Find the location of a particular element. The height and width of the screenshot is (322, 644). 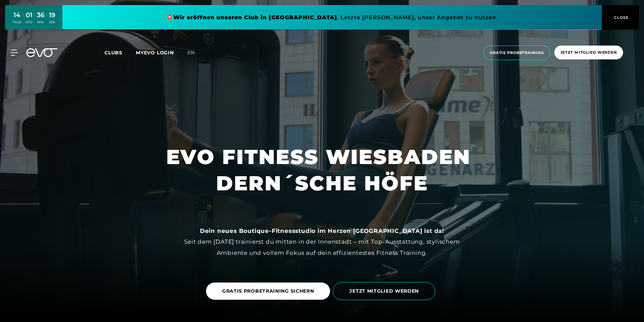

span: Jetzt Mitglied werden is located at coordinates (589, 52).